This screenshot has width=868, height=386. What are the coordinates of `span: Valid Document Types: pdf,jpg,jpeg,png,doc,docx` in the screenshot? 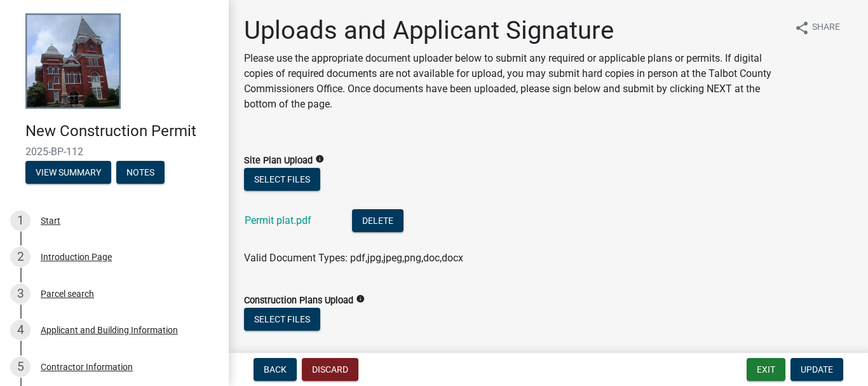 It's located at (354, 257).